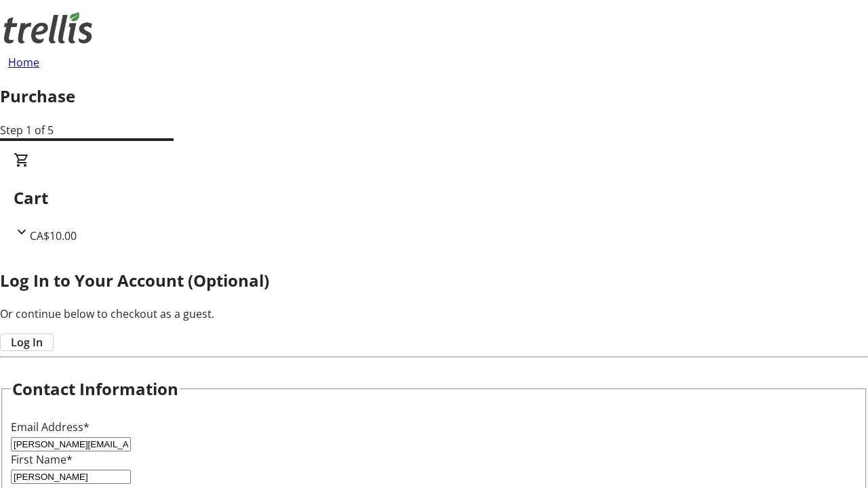  What do you see at coordinates (95, 389) in the screenshot?
I see `h2: Contact Information` at bounding box center [95, 389].